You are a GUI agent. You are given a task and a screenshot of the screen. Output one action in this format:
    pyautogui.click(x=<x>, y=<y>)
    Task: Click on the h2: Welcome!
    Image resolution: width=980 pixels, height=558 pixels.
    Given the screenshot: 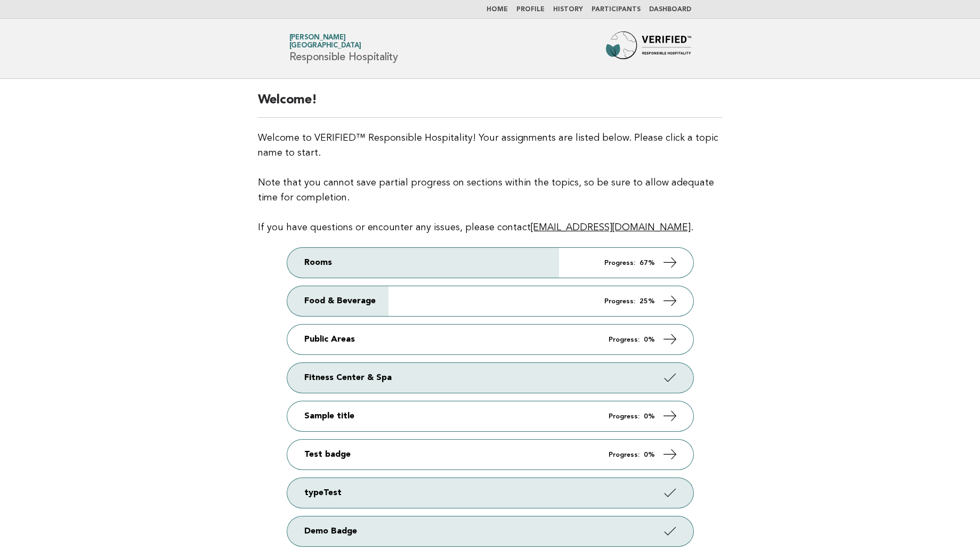 What is the action you would take?
    pyautogui.click(x=490, y=105)
    